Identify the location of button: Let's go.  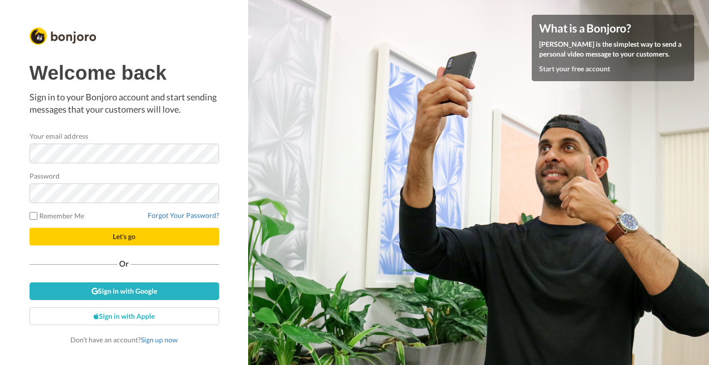
(124, 237).